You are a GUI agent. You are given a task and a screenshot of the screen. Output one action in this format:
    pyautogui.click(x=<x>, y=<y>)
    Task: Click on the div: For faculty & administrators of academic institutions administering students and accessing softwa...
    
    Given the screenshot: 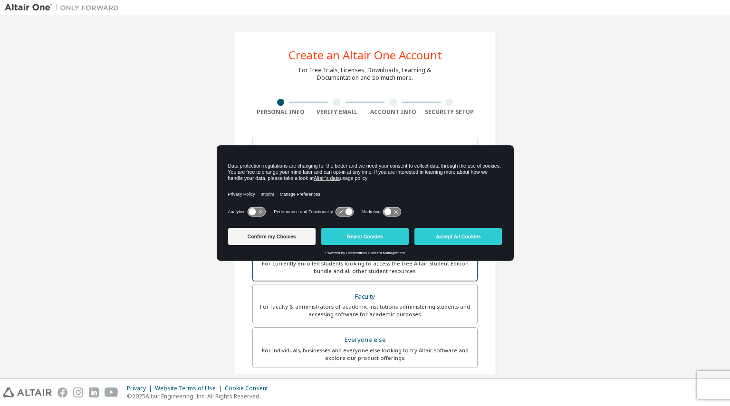 What is the action you would take?
    pyautogui.click(x=365, y=311)
    